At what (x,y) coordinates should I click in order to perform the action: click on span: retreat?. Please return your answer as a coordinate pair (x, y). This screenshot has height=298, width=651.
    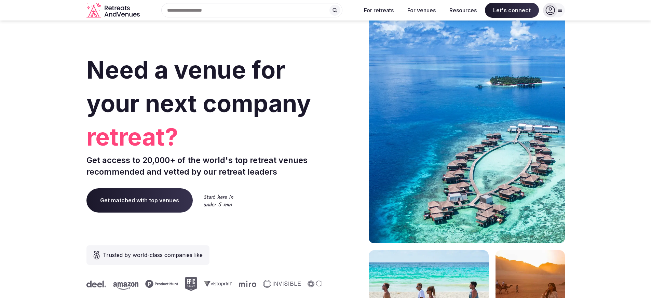
    Looking at the image, I should click on (205, 137).